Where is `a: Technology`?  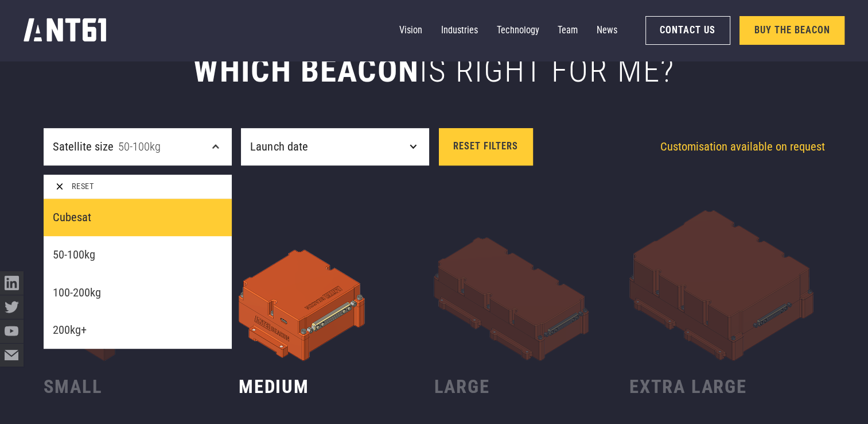 a: Technology is located at coordinates (518, 30).